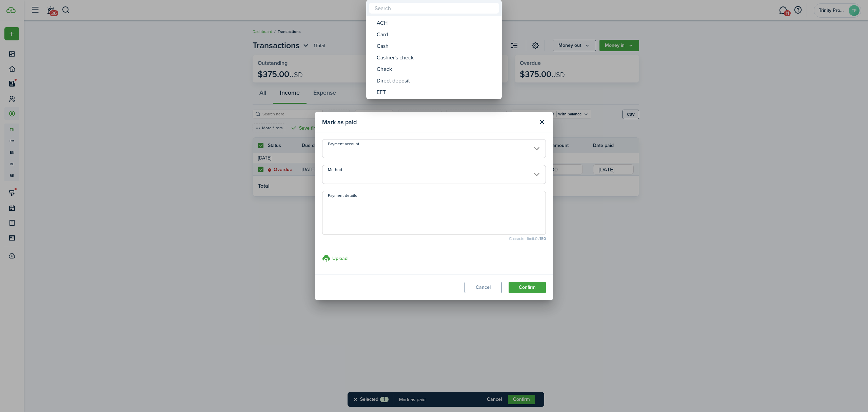 This screenshot has width=868, height=412. Describe the element at coordinates (434, 58) in the screenshot. I see `mbsc-wheel: Method` at that location.